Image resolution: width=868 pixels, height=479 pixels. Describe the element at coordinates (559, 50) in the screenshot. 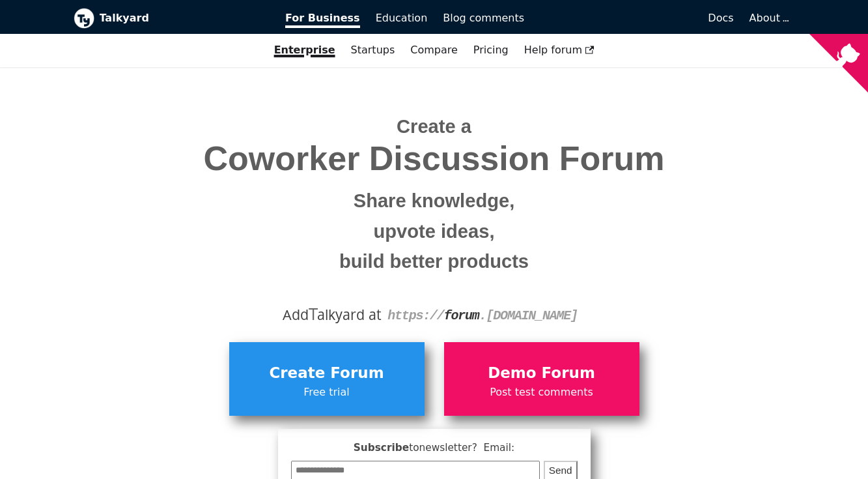

I see `span: Help forum` at that location.